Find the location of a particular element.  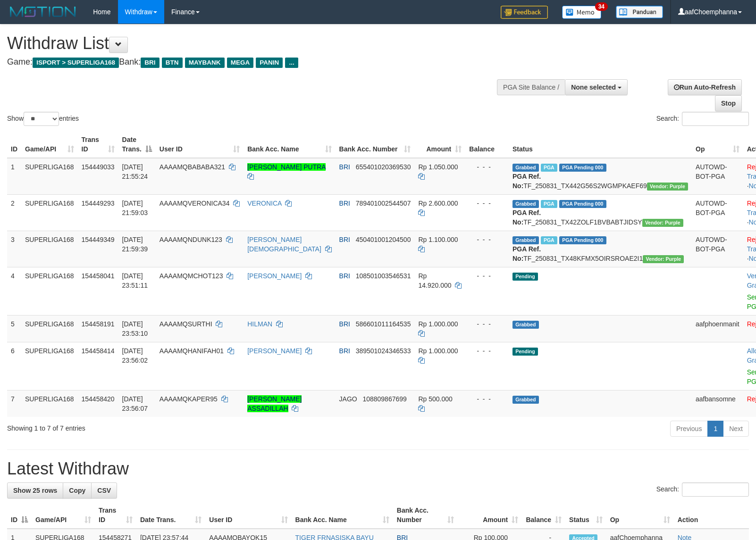

th: Status: activate to sort column ascending is located at coordinates (585, 515).